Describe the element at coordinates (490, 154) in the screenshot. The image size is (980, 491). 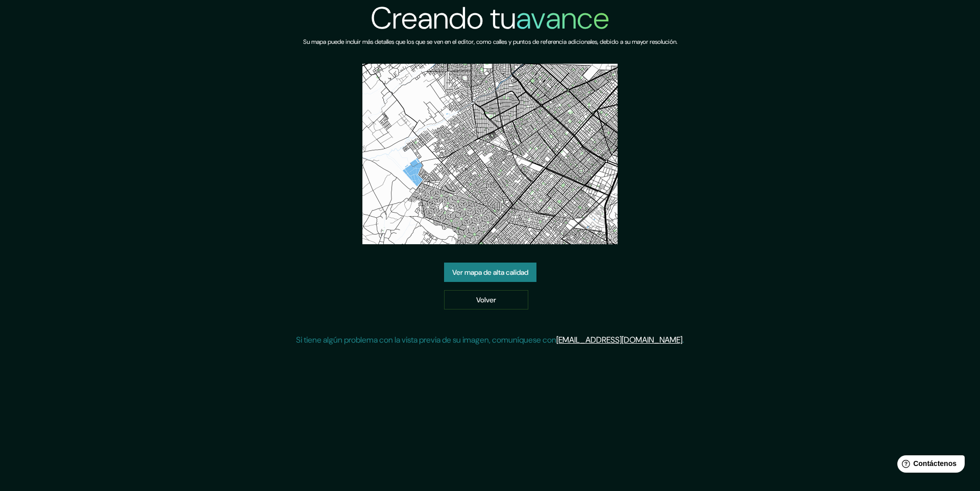
I see `img: vista previa del mapa creado` at that location.